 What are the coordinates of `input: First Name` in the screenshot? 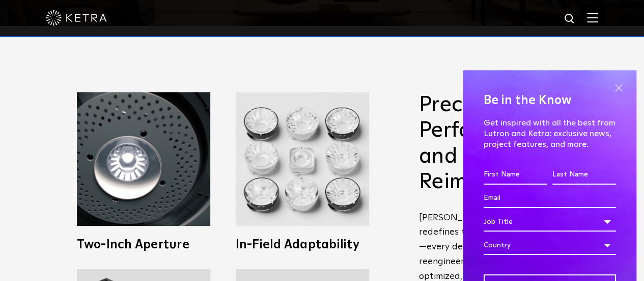 It's located at (515, 175).